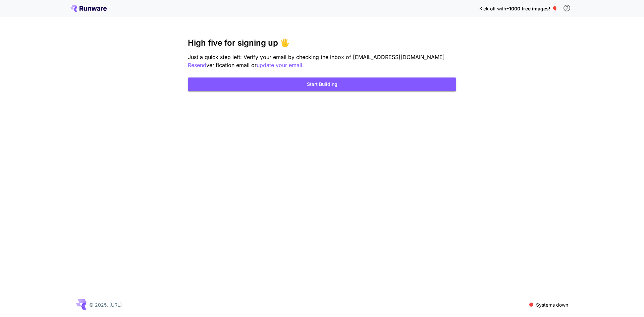  I want to click on button: Start Building, so click(322, 84).